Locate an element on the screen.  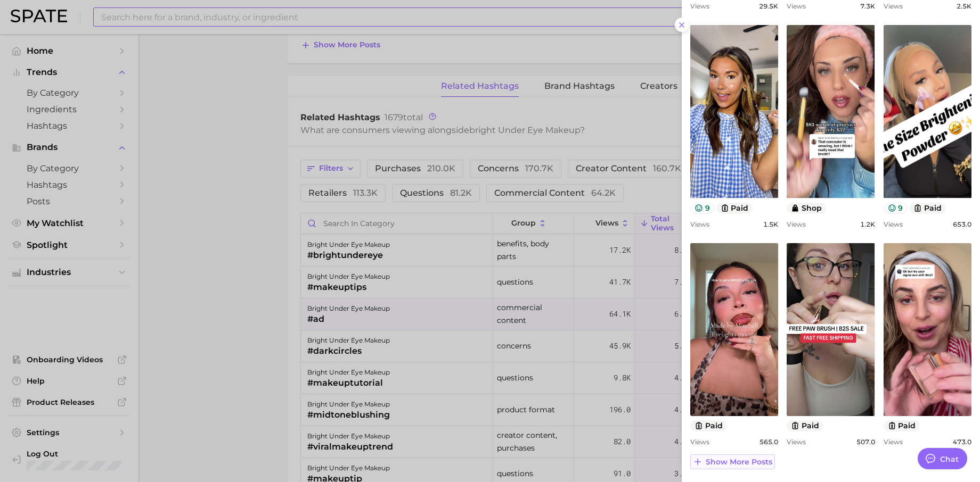
span: 7.3k is located at coordinates (867, 6).